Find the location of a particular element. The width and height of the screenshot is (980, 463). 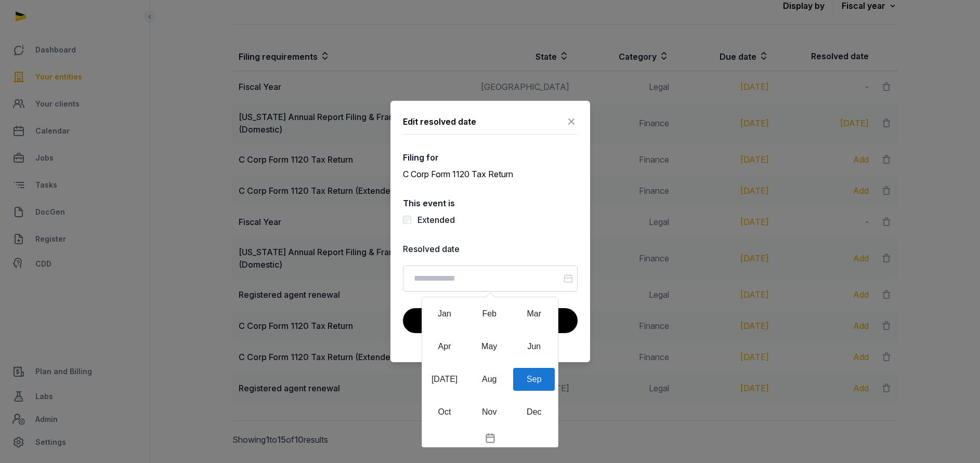

div: Mar is located at coordinates (534, 314).